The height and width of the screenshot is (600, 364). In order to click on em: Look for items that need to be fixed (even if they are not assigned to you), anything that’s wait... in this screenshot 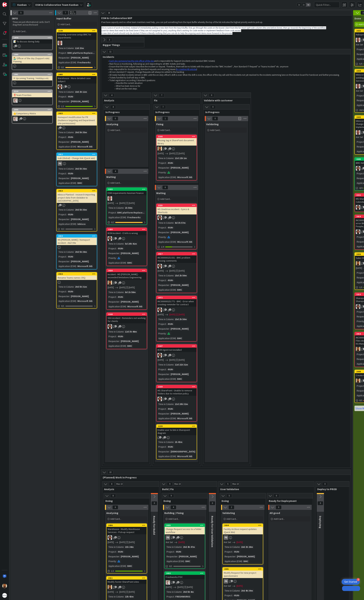, I will do `click(171, 30)`.